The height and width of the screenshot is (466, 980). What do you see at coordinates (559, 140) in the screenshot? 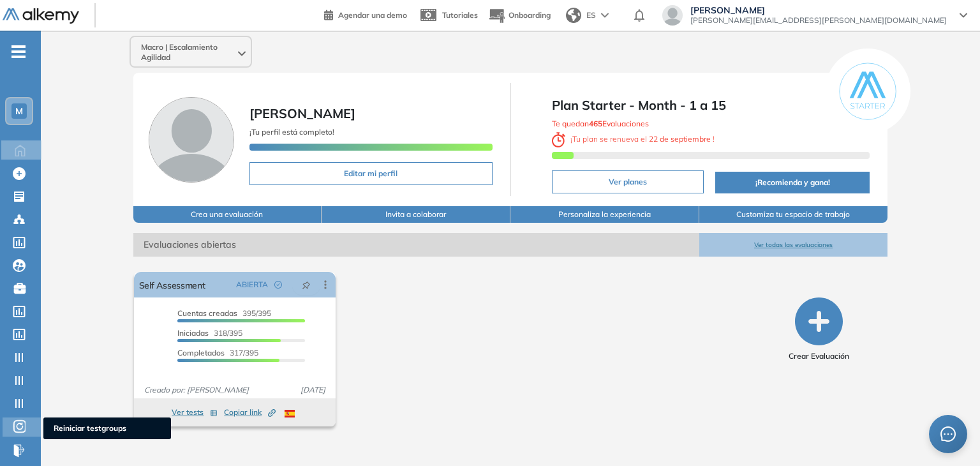
I see `img: clock-svg` at bounding box center [559, 140].